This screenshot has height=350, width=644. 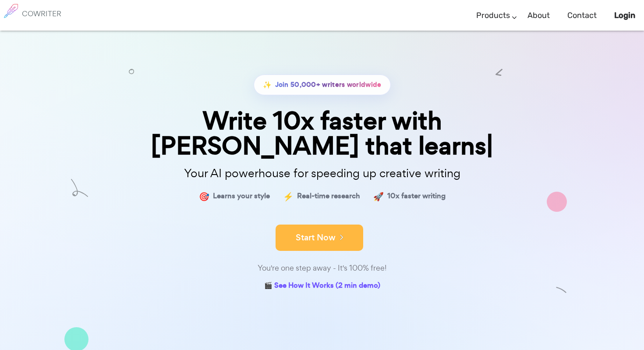 What do you see at coordinates (319, 238) in the screenshot?
I see `button: Start Now` at bounding box center [319, 238].